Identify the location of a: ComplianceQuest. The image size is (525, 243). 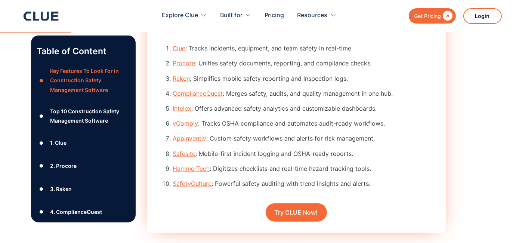
(198, 93).